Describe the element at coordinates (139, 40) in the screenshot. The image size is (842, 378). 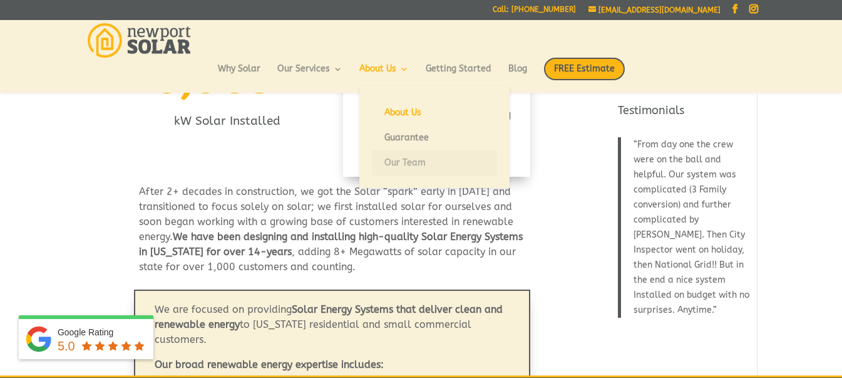
I see `img: Newport Solar | Solar Energy Optimized.` at that location.